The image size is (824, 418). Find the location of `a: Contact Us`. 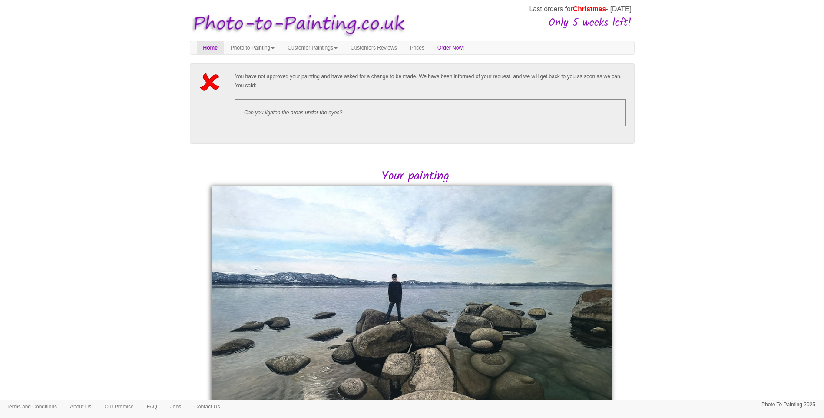

a: Contact Us is located at coordinates (207, 407).